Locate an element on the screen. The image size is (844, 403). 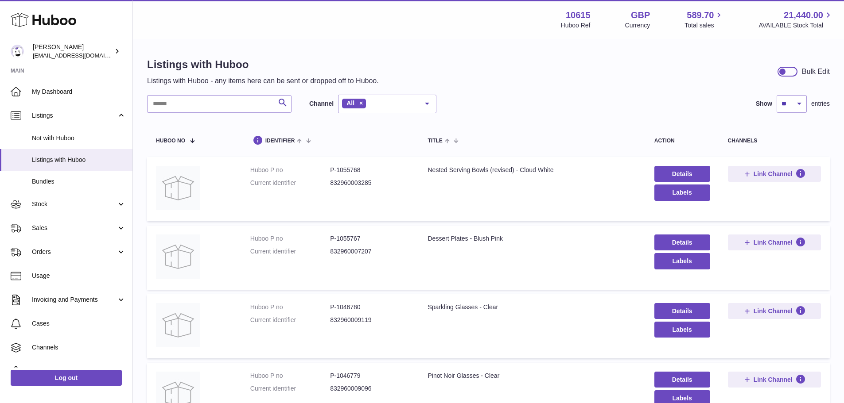
span: Invoicing and Payments is located at coordinates (74, 300).